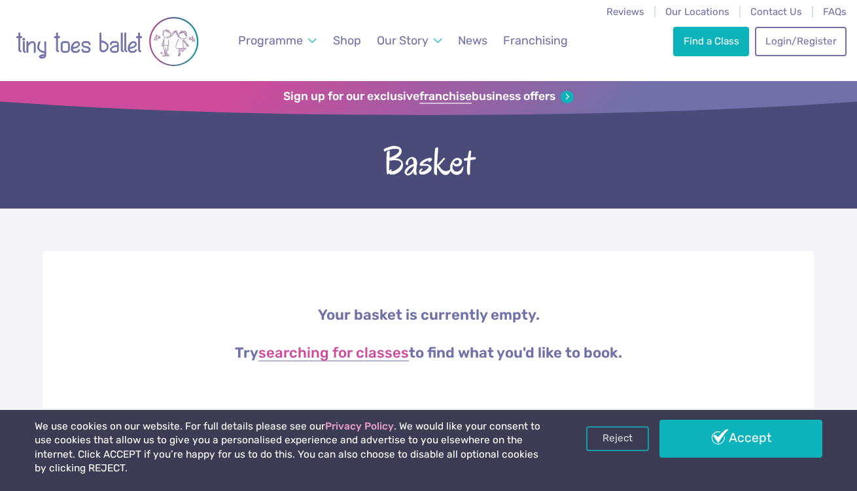  I want to click on a: Reviews, so click(625, 12).